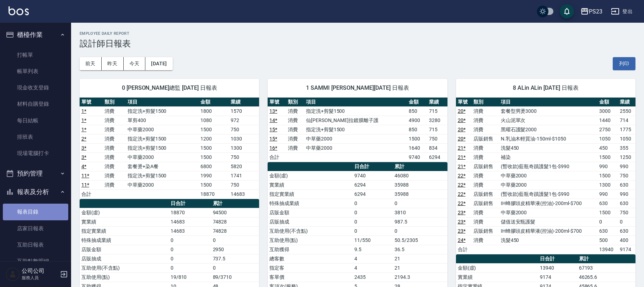 The width and height of the screenshot is (644, 287). I want to click on a: 互助點數明細, so click(36, 261).